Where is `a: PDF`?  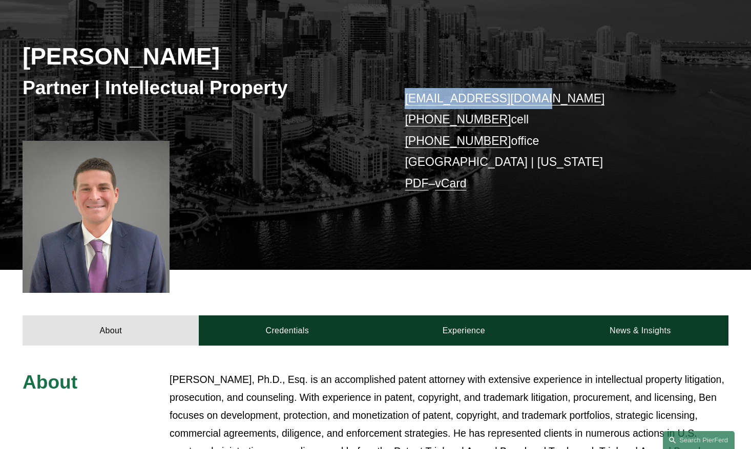 a: PDF is located at coordinates (417, 183).